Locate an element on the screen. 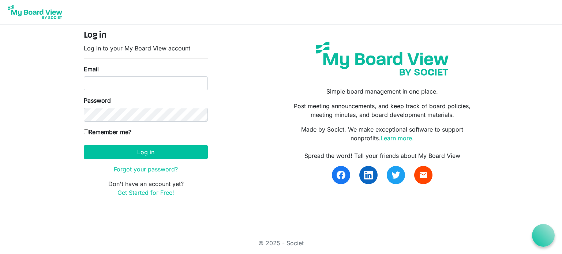 This screenshot has height=254, width=562. input: Remember me? is located at coordinates (86, 132).